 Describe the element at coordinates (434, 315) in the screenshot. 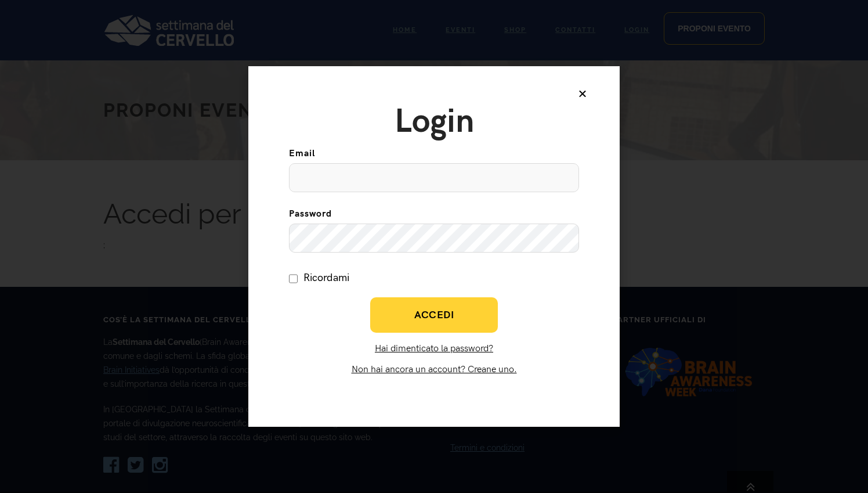

I see `button: Accedi` at that location.